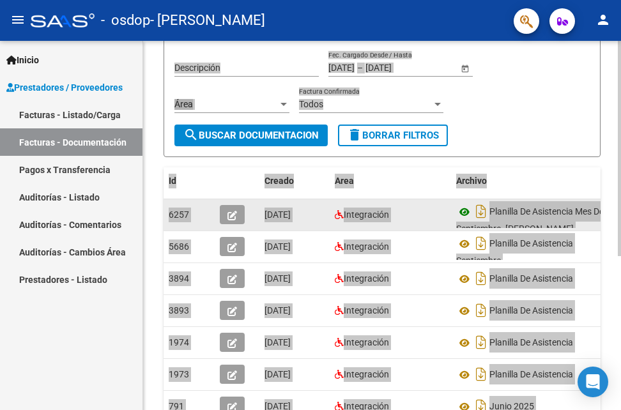 This screenshot has width=621, height=410. Describe the element at coordinates (251, 135) in the screenshot. I see `span: Buscar Documentacion` at that location.